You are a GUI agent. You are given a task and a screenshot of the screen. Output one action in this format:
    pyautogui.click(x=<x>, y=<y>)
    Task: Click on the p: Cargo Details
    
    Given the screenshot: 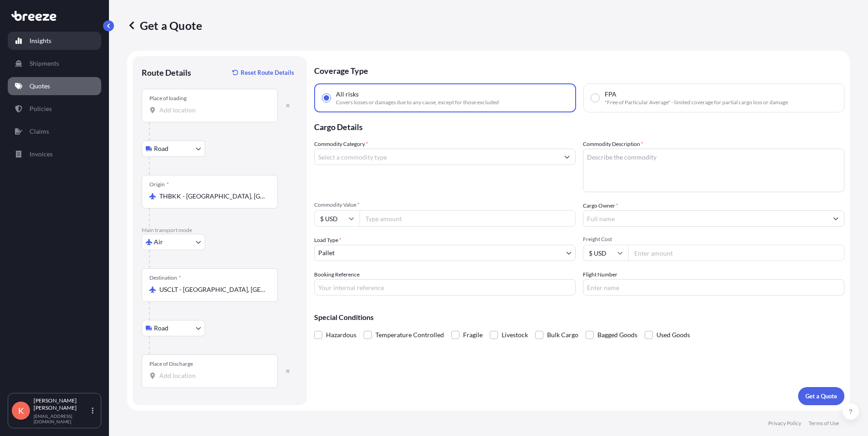 What is the action you would take?
    pyautogui.click(x=579, y=126)
    